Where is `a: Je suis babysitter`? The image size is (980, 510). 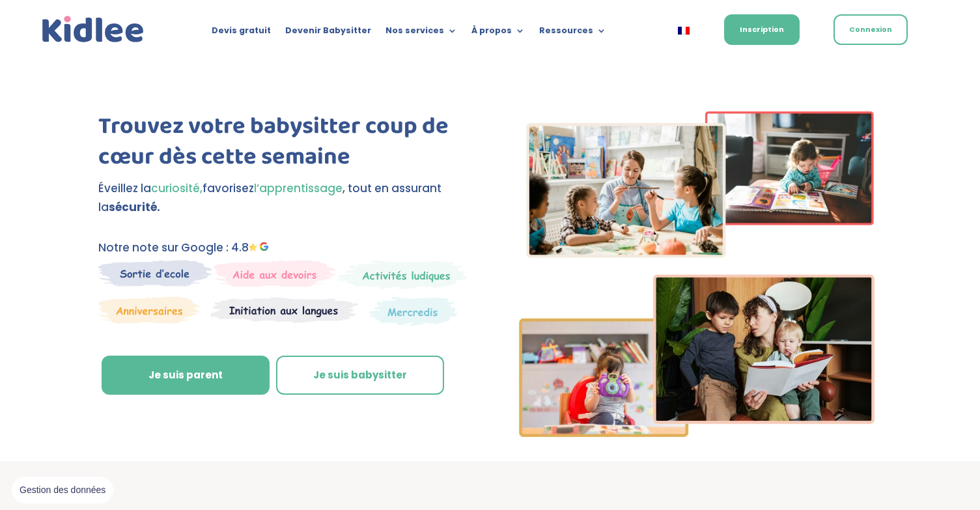
a: Je suis babysitter is located at coordinates (360, 375).